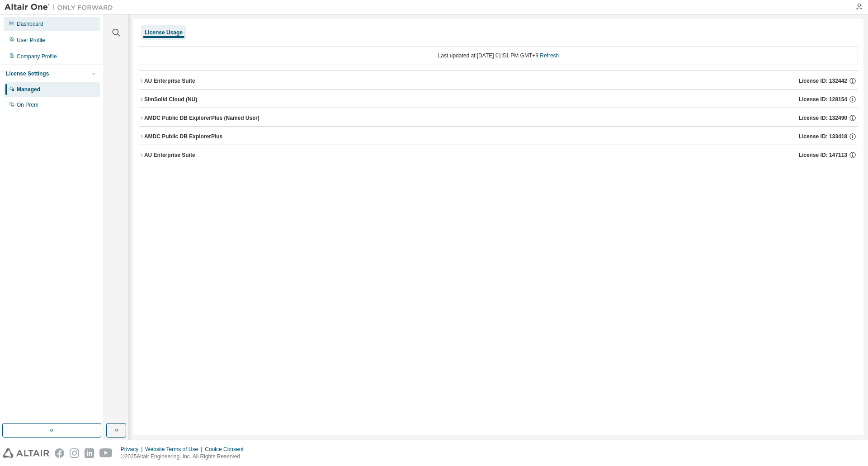 This screenshot has height=466, width=868. What do you see at coordinates (164, 32) in the screenshot?
I see `div: License Usage` at bounding box center [164, 32].